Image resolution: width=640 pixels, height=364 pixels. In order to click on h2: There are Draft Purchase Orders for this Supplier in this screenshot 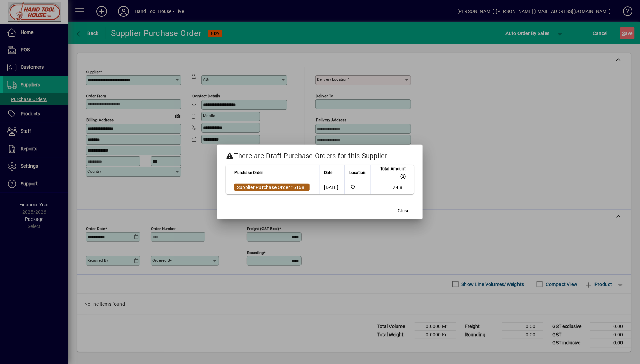, I will do `click(320, 155)`.